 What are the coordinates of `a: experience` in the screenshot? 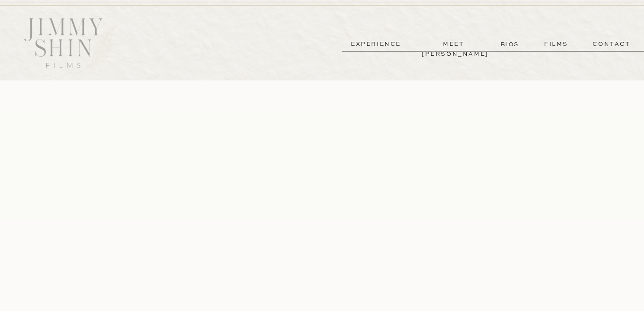 It's located at (376, 44).